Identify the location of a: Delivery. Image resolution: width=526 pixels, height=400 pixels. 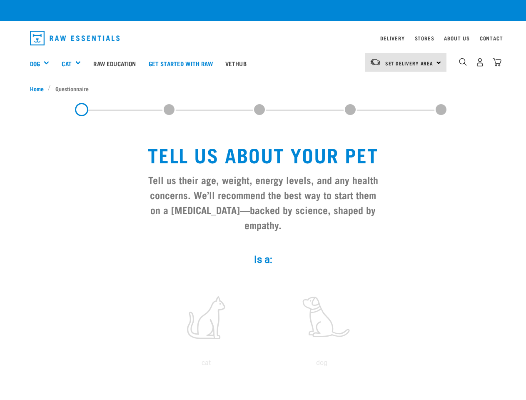
(392, 38).